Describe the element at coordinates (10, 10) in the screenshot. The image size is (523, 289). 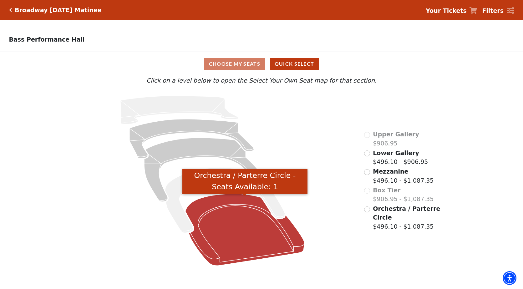
I see `a: Click here to go back to filters` at that location.